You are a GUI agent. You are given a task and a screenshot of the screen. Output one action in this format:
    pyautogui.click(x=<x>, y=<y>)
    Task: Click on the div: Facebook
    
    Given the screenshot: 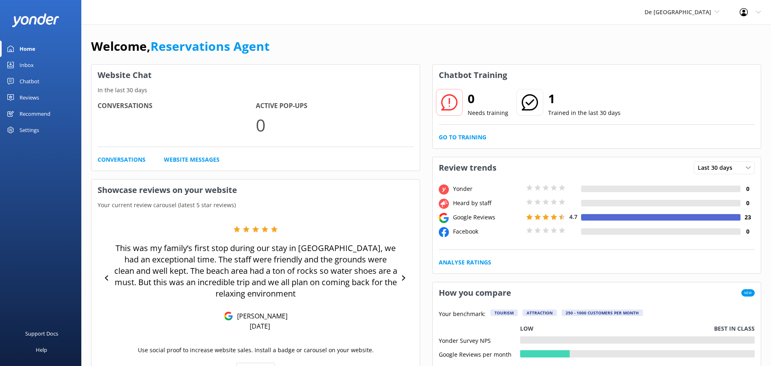 What is the action you would take?
    pyautogui.click(x=487, y=232)
    